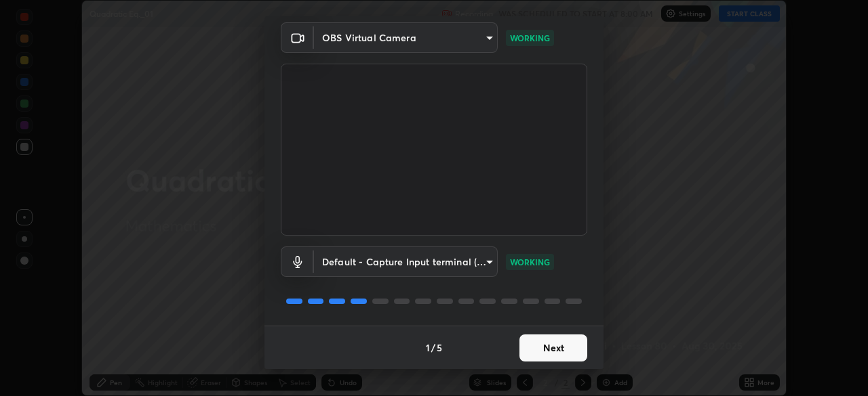 The image size is (868, 396). Describe the element at coordinates (428, 348) in the screenshot. I see `h4: 1` at that location.